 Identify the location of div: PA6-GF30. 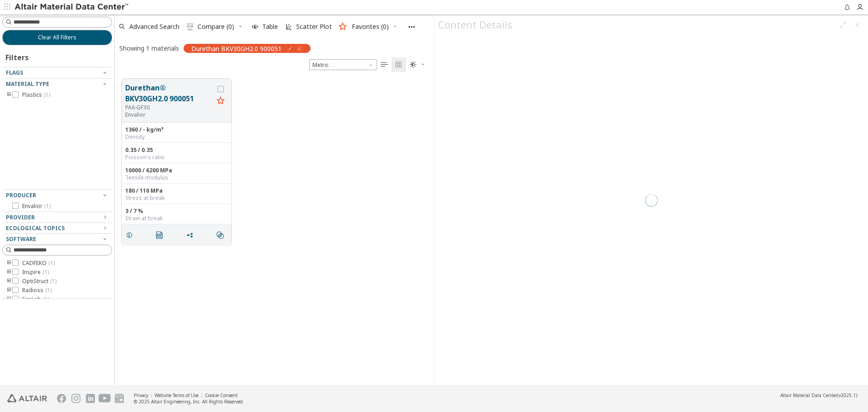
(169, 107).